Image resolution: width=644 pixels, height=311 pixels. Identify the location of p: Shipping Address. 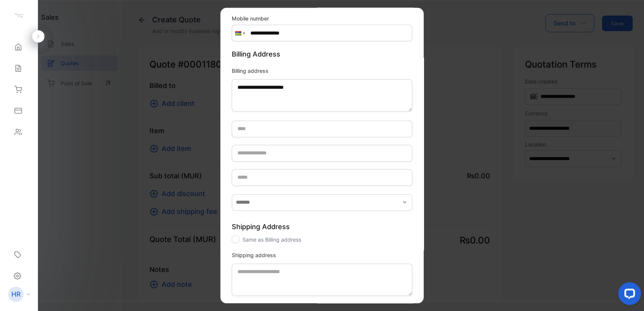
(322, 227).